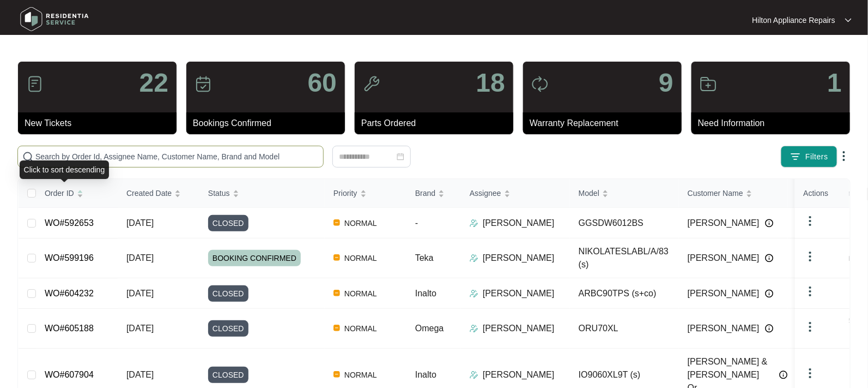 The height and width of the screenshot is (388, 868). Describe the element at coordinates (365, 193) in the screenshot. I see `th: Priority` at that location.